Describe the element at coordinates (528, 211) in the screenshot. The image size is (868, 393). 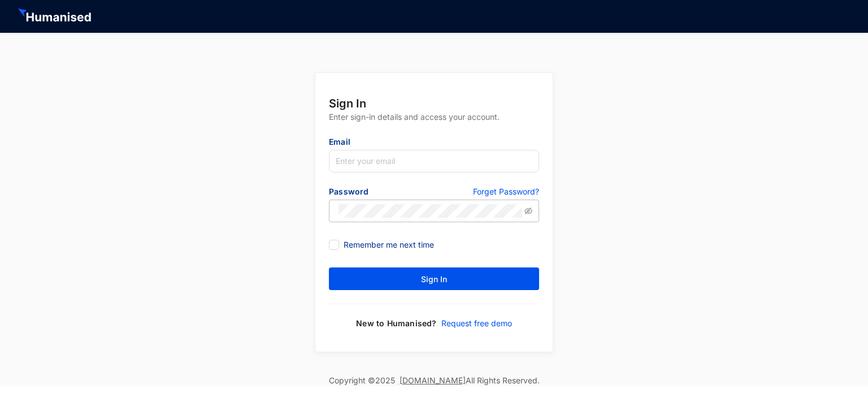
I see `span: eye-invisible` at that location.